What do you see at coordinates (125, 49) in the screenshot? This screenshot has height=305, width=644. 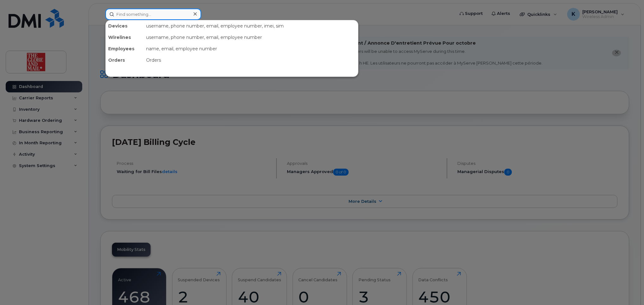 I see `div: Employees` at bounding box center [125, 49].